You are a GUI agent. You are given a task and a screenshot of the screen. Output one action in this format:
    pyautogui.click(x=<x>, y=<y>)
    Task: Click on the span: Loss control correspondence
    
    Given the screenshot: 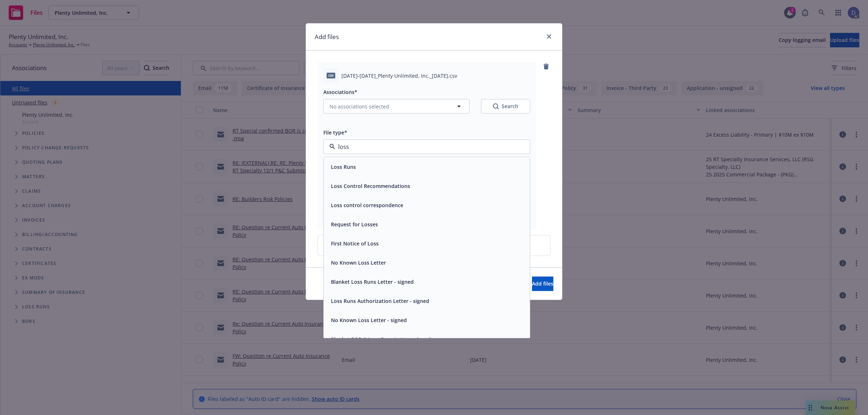 What is the action you would take?
    pyautogui.click(x=367, y=205)
    